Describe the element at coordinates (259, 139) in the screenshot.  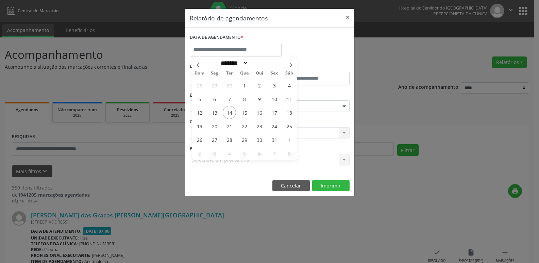
I see `span: Outubro 30, 2025` at that location.